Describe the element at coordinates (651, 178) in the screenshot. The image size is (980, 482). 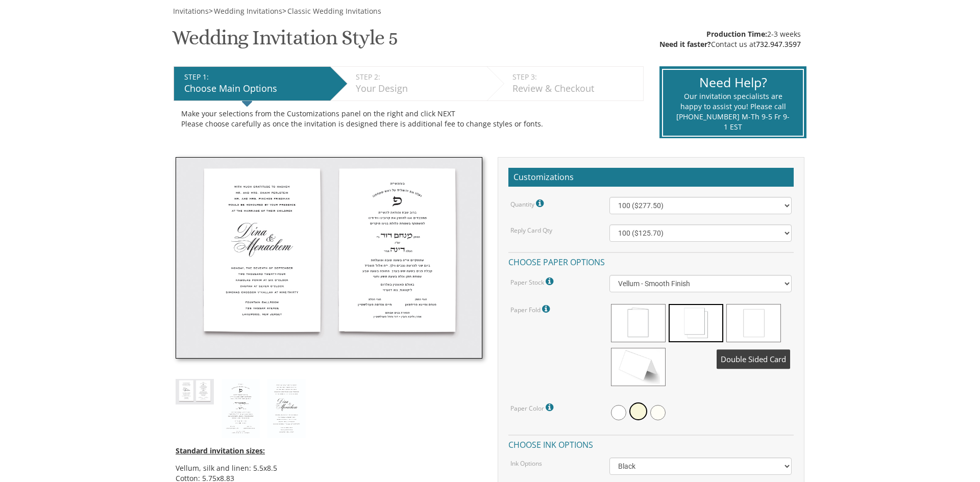
I see `h2: Customizations` at that location.